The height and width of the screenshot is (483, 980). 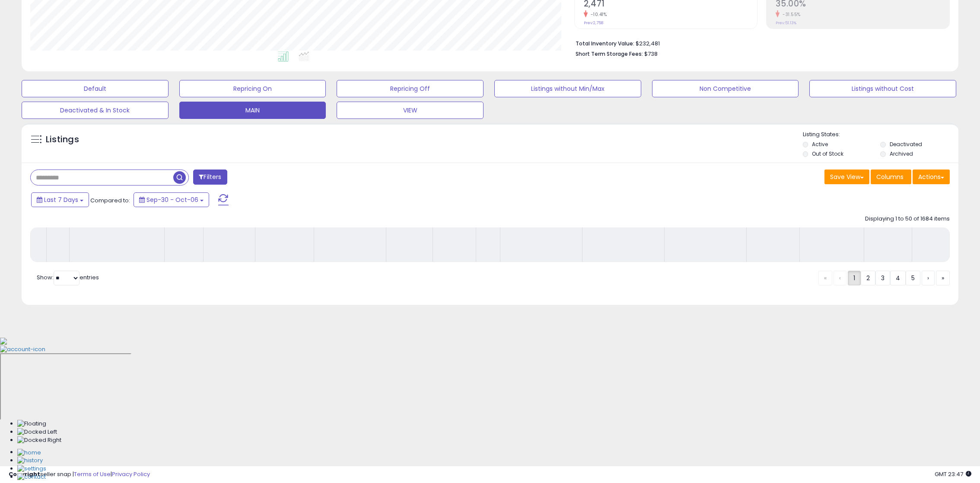 What do you see at coordinates (171, 200) in the screenshot?
I see `button: Sep-30 - Oct-06` at bounding box center [171, 200].